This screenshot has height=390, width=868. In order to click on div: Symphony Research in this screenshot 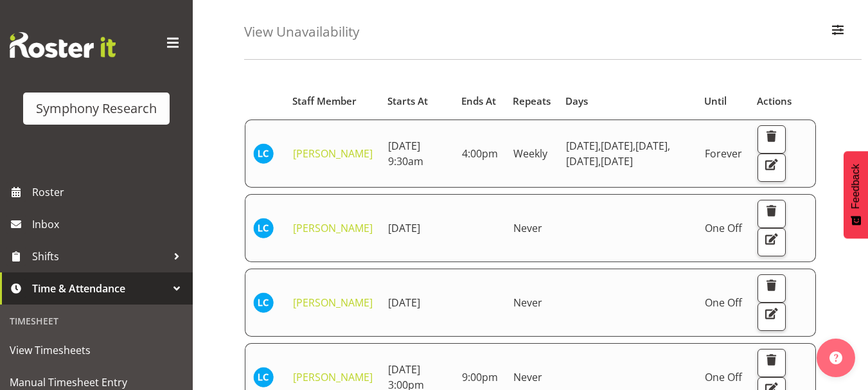, I will do `click(96, 108)`.